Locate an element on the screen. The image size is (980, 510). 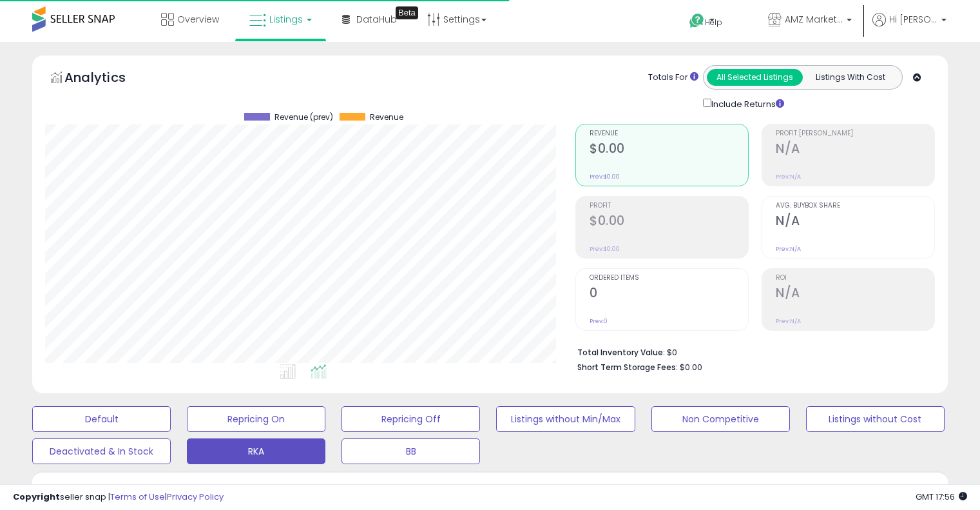
button: Listings without Cost is located at coordinates (874, 419).